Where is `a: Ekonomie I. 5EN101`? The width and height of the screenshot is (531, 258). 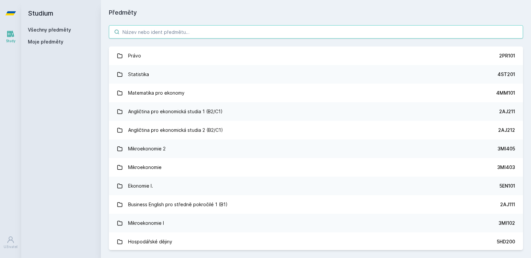
a: Ekonomie I. 5EN101 is located at coordinates (316, 186).